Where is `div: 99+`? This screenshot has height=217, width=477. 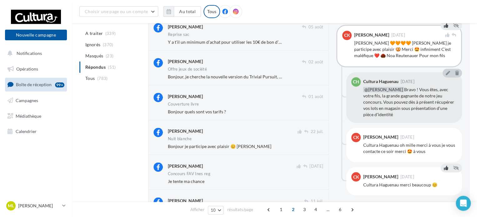 div: 99+ is located at coordinates (60, 85).